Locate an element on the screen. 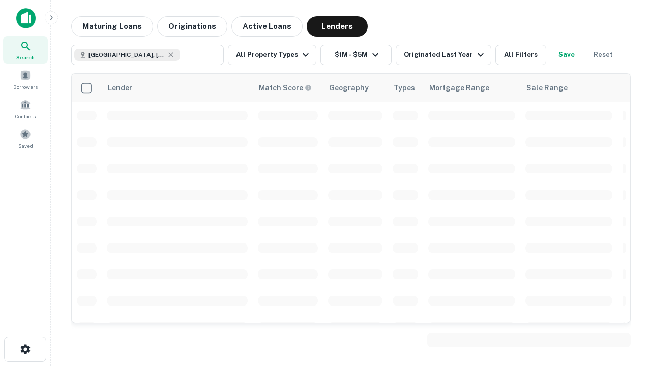  button: Lenders is located at coordinates (337, 26).